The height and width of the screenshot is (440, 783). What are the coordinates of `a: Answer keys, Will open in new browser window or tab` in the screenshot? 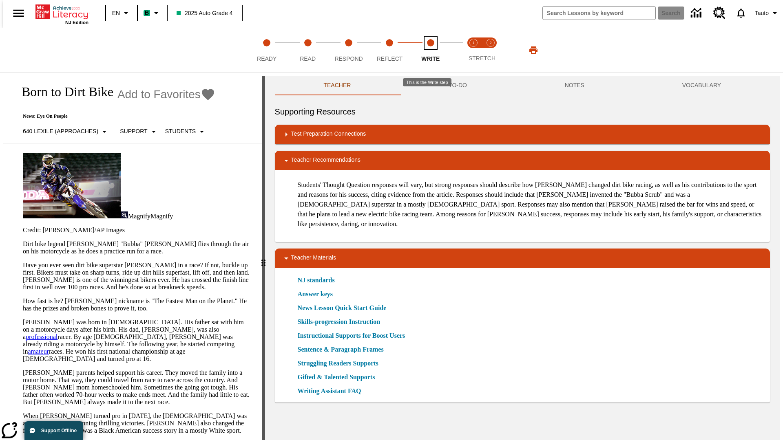 It's located at (315, 294).